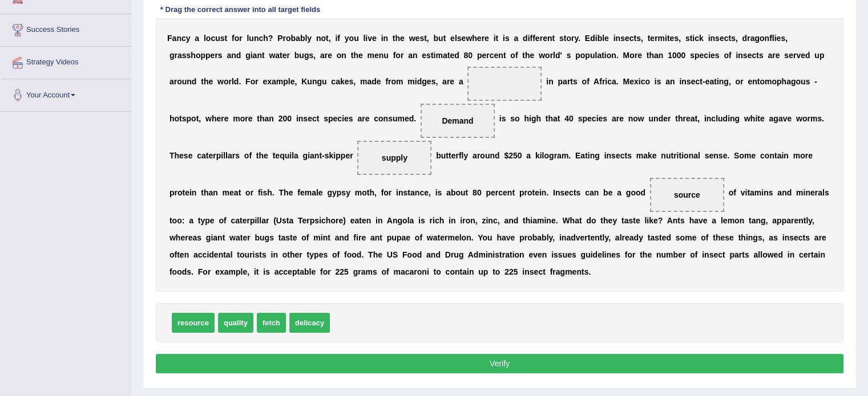 This screenshot has width=868, height=396. I want to click on b: F, so click(248, 81).